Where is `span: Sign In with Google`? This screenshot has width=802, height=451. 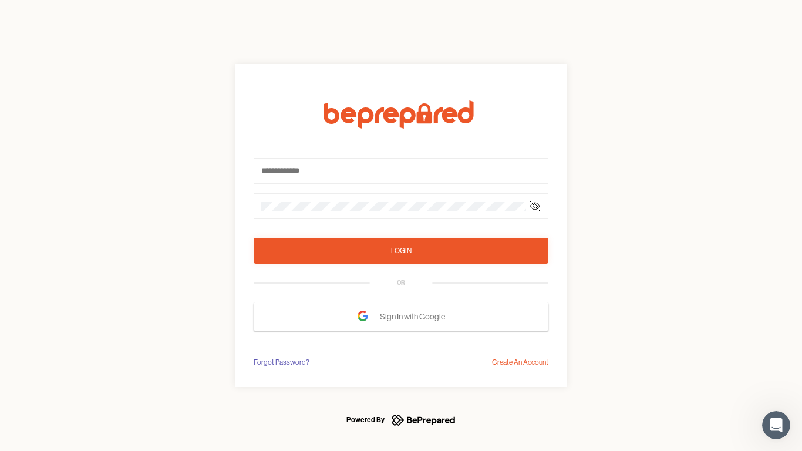
span: Sign In with Google is located at coordinates (415, 317).